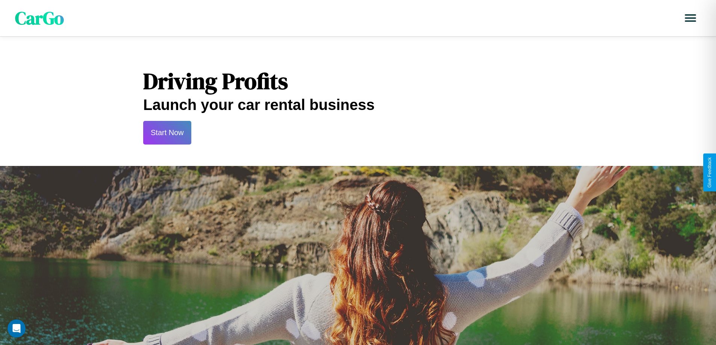 The width and height of the screenshot is (716, 345). I want to click on button: Open menu, so click(690, 18).